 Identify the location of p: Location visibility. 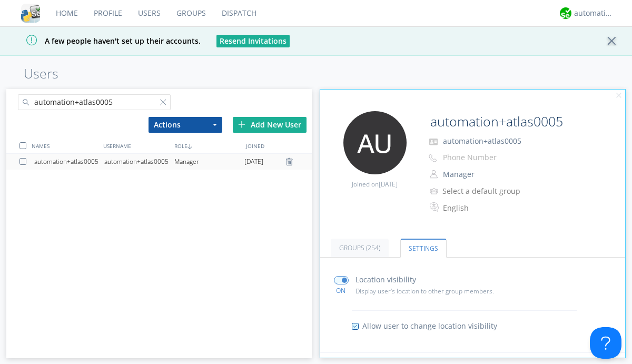
(385, 279).